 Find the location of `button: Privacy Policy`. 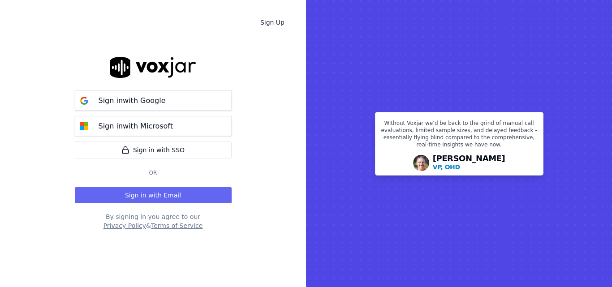

button: Privacy Policy is located at coordinates (125, 226).